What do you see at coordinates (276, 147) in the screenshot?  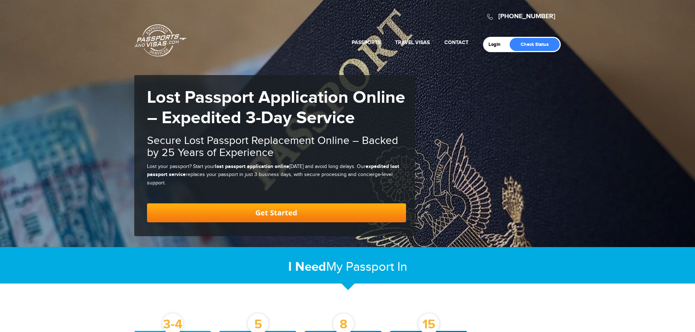 I see `h2: Secure Lost Passport Replacement Online – Backed by 25 Years of Experience` at bounding box center [276, 147].